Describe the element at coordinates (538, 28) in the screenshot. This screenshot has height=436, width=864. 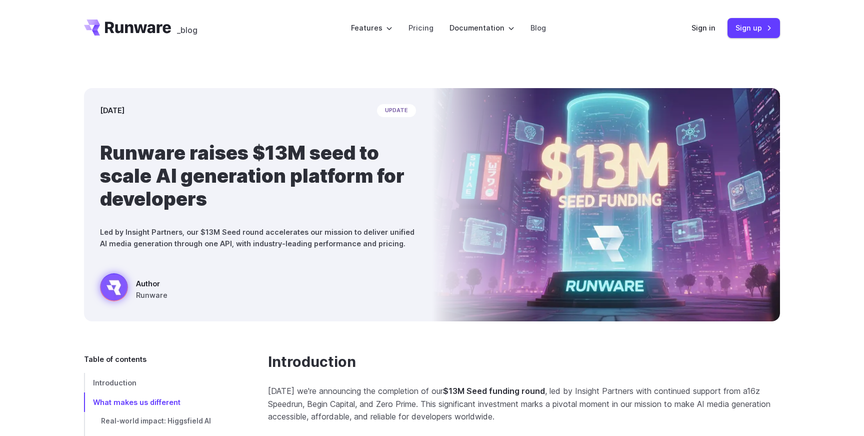
I see `a: Blog` at that location.